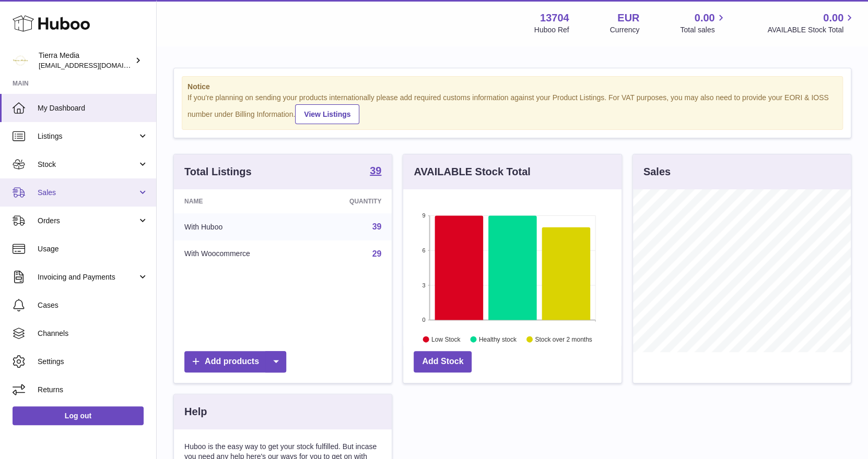  Describe the element at coordinates (93, 305) in the screenshot. I see `span: Cases` at that location.